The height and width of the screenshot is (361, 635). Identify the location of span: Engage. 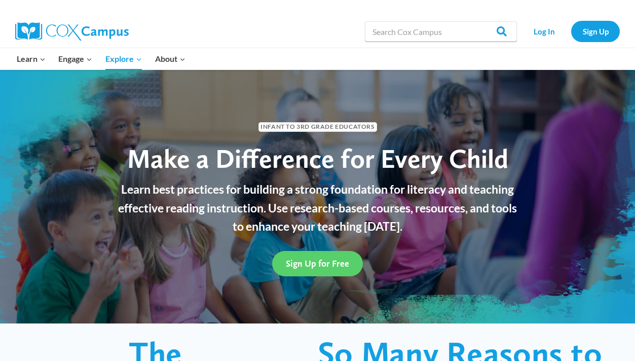
(75, 59).